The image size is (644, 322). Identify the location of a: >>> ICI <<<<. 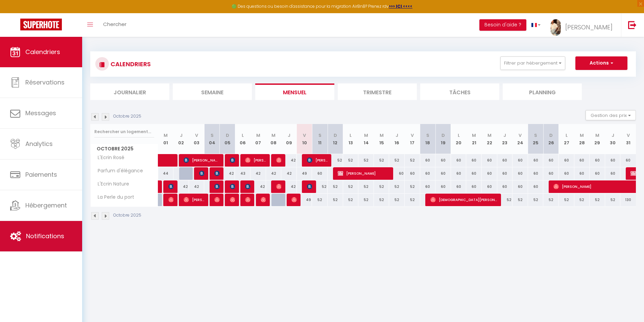
(401, 6).